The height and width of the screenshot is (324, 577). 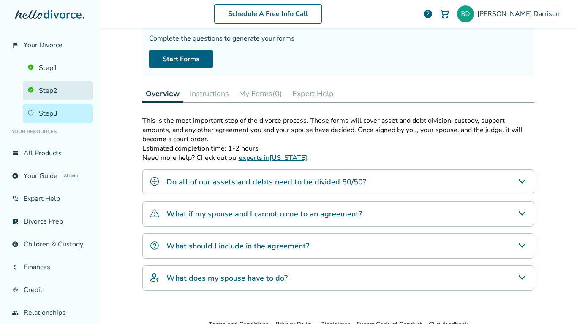 I want to click on div: What should I include in the agreement?, so click(x=338, y=246).